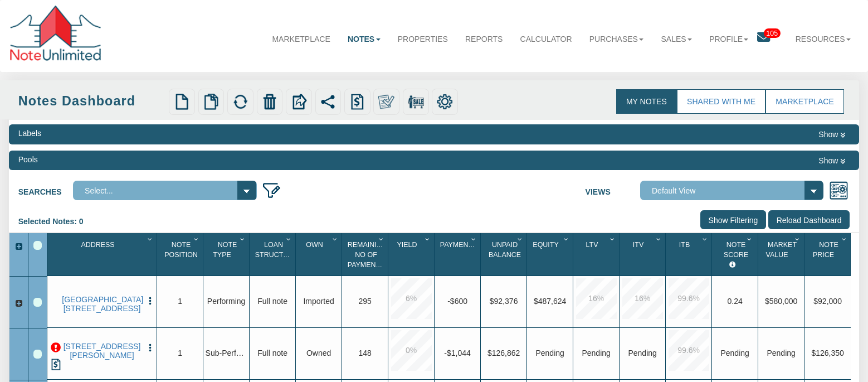 The height and width of the screenshot is (382, 868). I want to click on span: -$1,044, so click(457, 352).